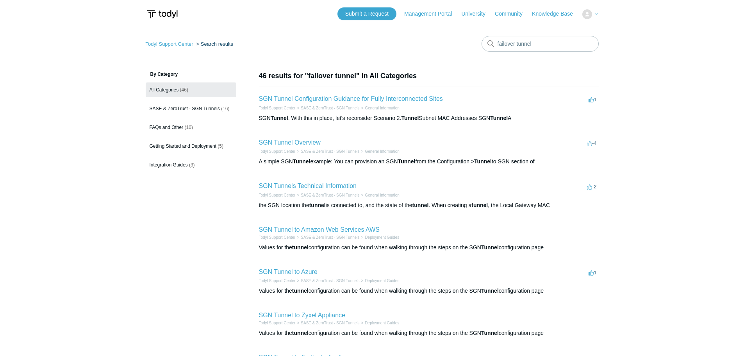 The image size is (744, 356). What do you see at coordinates (183, 146) in the screenshot?
I see `span: Getting Started and Deployment` at bounding box center [183, 146].